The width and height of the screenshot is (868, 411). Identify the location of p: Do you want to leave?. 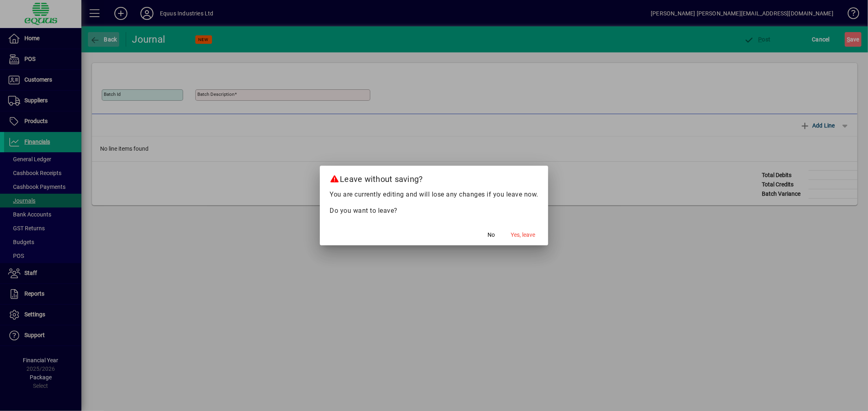
(434, 211).